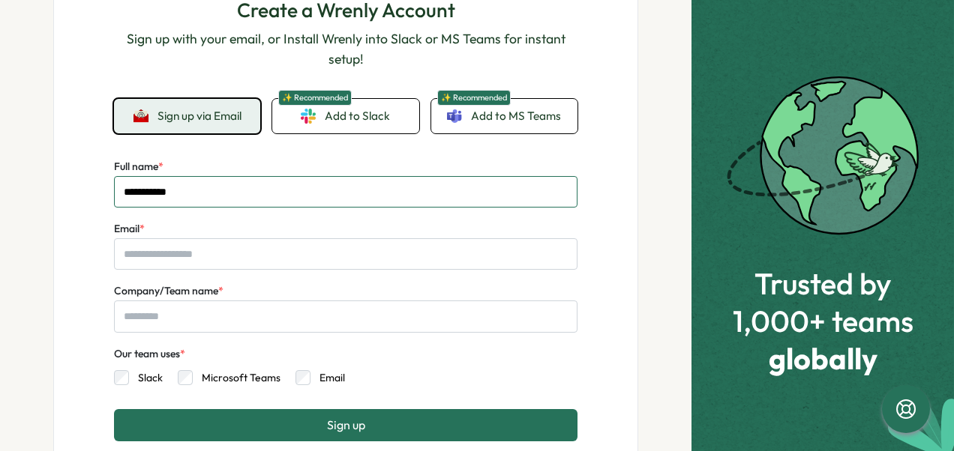 The width and height of the screenshot is (954, 451). Describe the element at coordinates (199, 116) in the screenshot. I see `span: Sign up via Email` at that location.